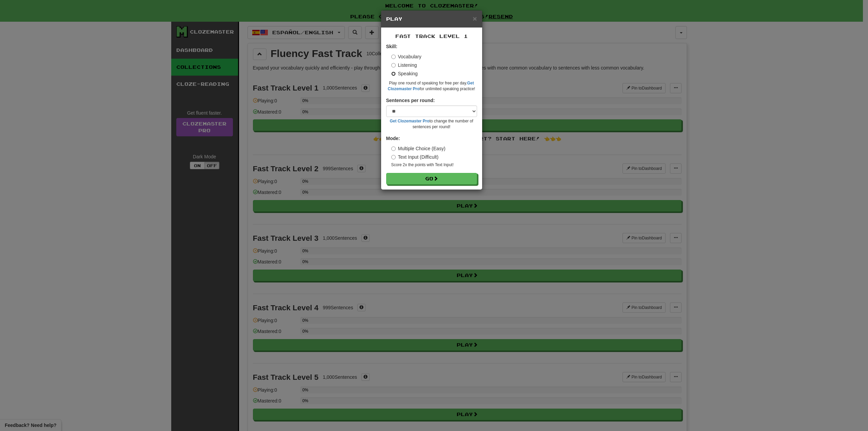 Image resolution: width=868 pixels, height=431 pixels. Describe the element at coordinates (393, 73) in the screenshot. I see `input: Speaking` at that location.